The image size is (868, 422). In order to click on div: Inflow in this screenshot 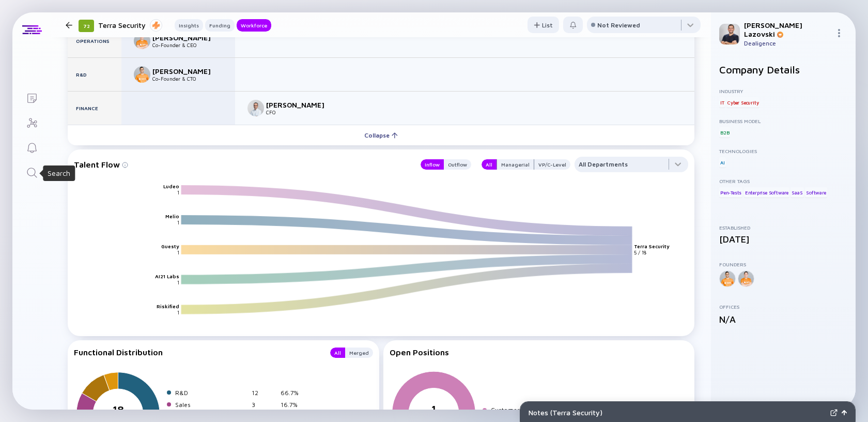, I will do `click(432, 164)`.